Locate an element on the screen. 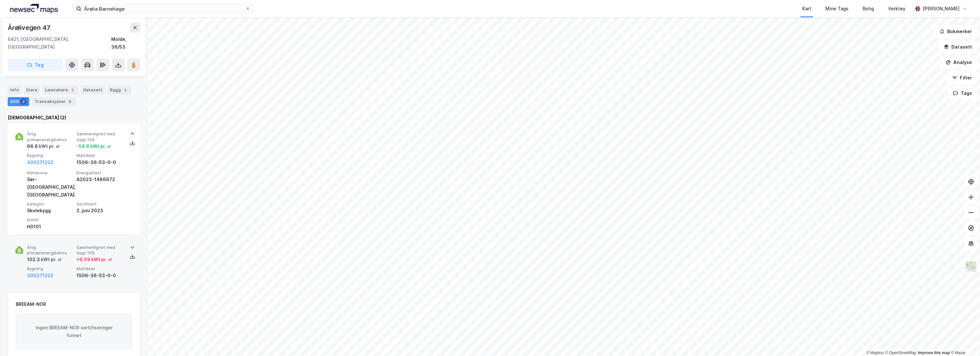 The height and width of the screenshot is (356, 980). div: Mine Tags is located at coordinates (837, 9).